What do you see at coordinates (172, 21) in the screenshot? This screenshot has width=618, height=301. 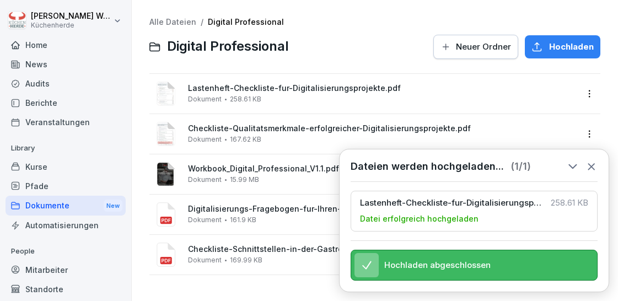 I see `a: Alle Dateien` at bounding box center [172, 21].